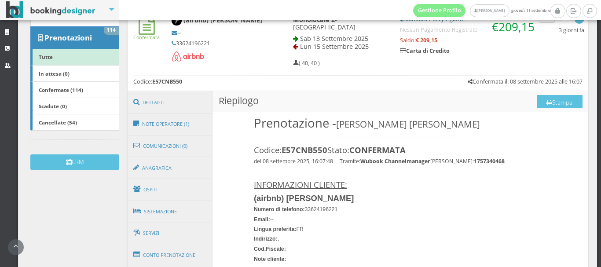 This screenshot has width=601, height=267. Describe the element at coordinates (469, 40) in the screenshot. I see `h5: Saldo:` at that location.